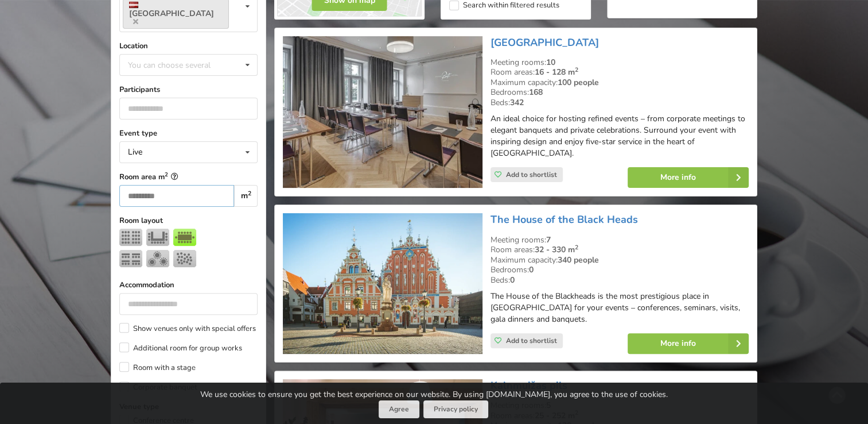 The width and height of the screenshot is (868, 424). Describe the element at coordinates (158, 387) in the screenshot. I see `label: Corporate banquet` at that location.